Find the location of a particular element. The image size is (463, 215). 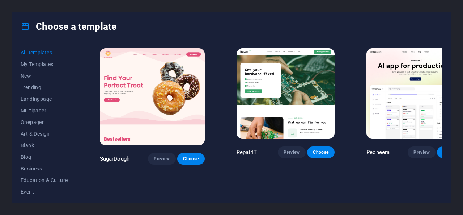

button: Education & Culture is located at coordinates (44, 180).